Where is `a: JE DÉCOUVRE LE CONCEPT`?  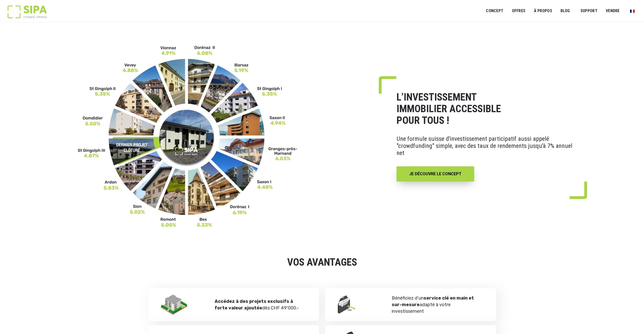 a: JE DÉCOUVRE LE CONCEPT is located at coordinates (435, 174).